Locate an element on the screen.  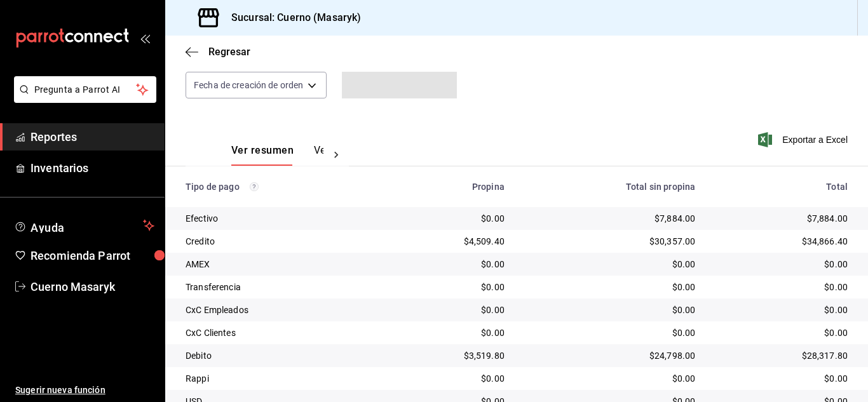
div: Propina is located at coordinates (449, 187).